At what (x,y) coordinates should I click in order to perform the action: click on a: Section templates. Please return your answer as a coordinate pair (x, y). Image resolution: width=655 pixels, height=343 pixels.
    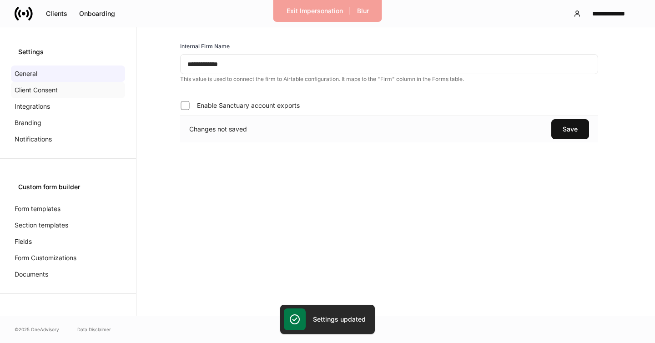
    Looking at the image, I should click on (68, 225).